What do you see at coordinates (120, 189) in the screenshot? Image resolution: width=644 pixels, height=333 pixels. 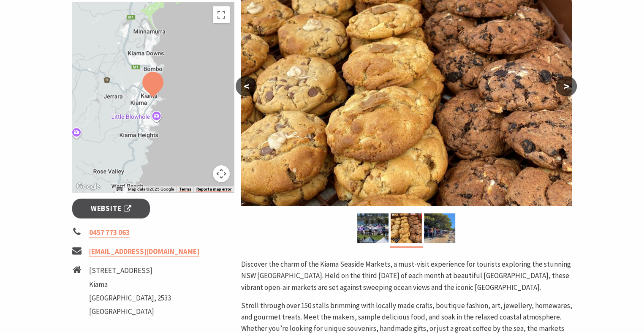 I see `button: Keyboard shortcuts` at bounding box center [120, 189].